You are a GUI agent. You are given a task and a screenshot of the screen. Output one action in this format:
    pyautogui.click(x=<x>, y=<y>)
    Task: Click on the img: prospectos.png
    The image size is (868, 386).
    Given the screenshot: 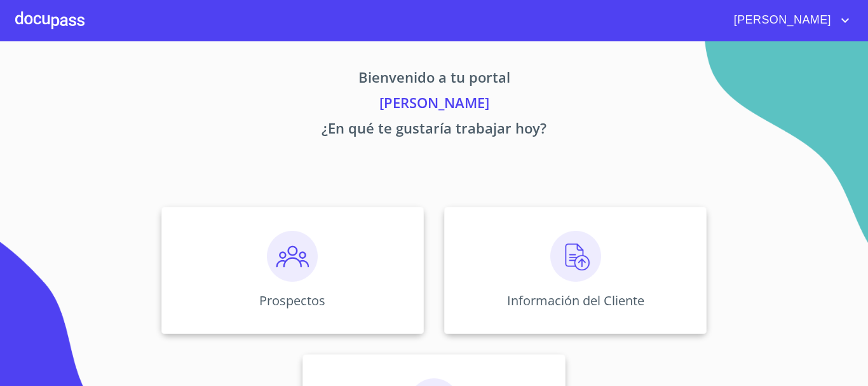 What is the action you would take?
    pyautogui.click(x=292, y=256)
    